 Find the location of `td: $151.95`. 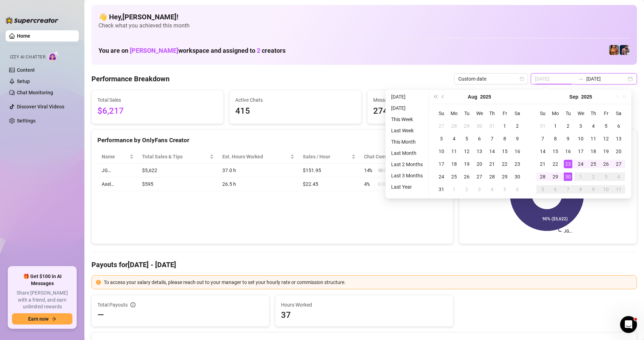

td: $151.95 is located at coordinates (329, 170).